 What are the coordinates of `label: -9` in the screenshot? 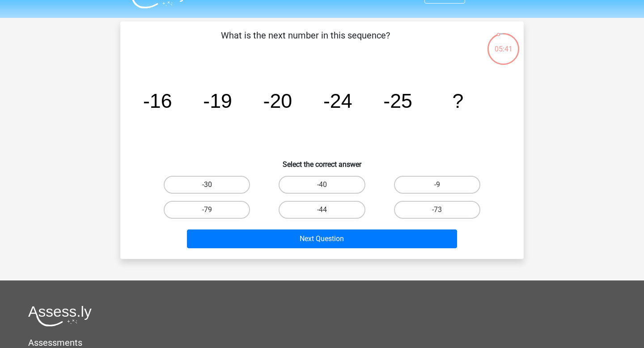 It's located at (437, 185).